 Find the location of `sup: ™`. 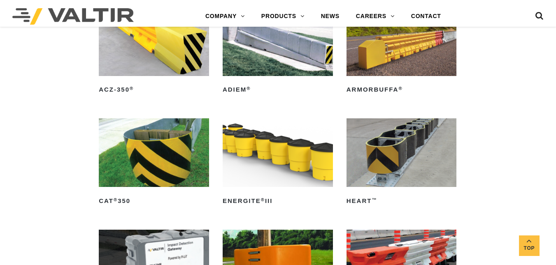

sup: ™ is located at coordinates (374, 200).